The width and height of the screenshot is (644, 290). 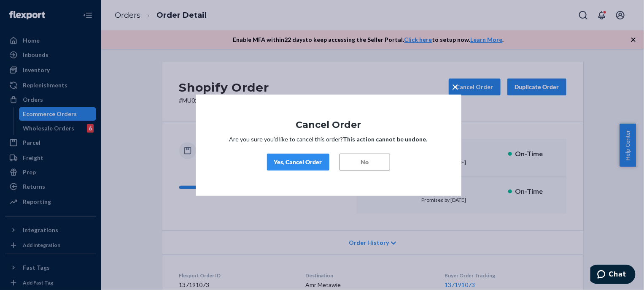 What do you see at coordinates (328, 125) in the screenshot?
I see `h1: Cancel Order` at bounding box center [328, 125].